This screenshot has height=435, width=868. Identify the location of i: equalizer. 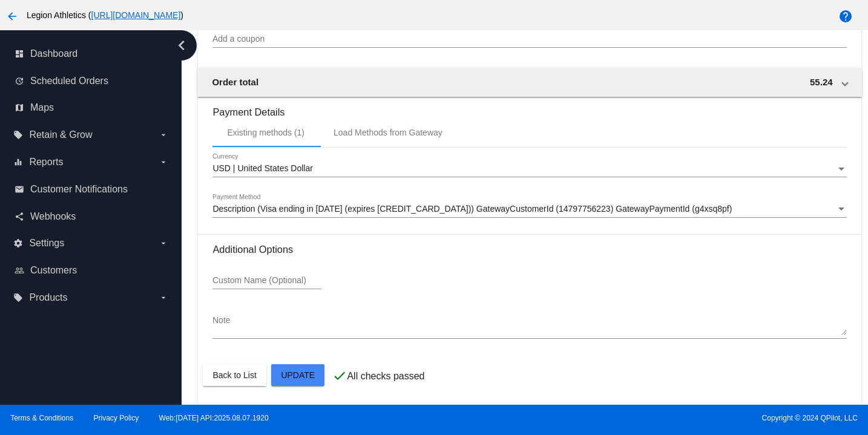
(18, 162).